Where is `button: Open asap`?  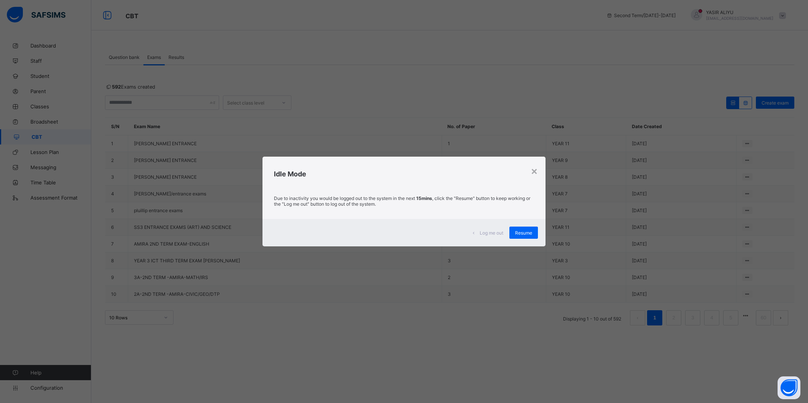 button: Open asap is located at coordinates (789, 388).